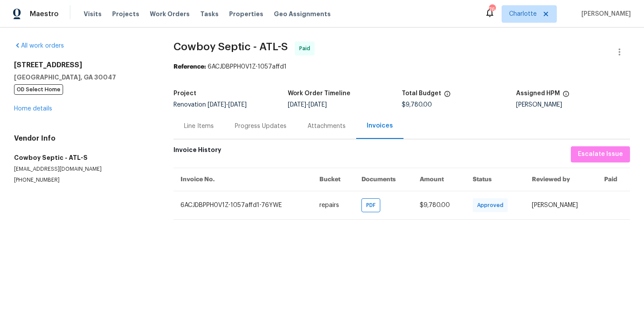  I want to click on span: Maestro, so click(44, 14).